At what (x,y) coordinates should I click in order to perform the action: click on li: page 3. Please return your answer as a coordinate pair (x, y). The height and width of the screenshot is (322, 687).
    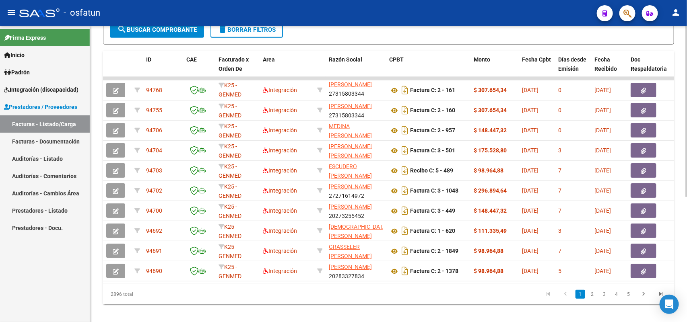
    Looking at the image, I should click on (604, 294).